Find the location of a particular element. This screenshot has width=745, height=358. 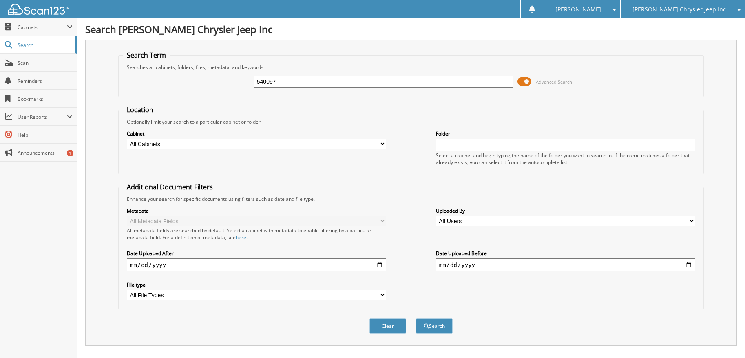

span: Announcements is located at coordinates (45, 152).